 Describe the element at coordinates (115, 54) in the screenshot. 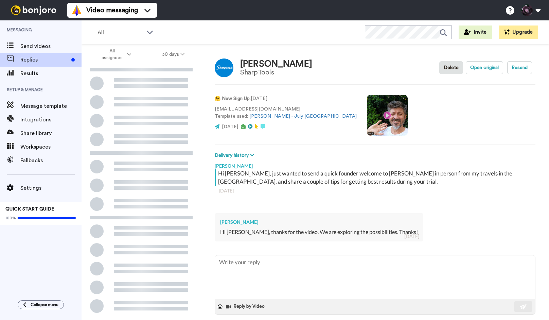

I see `button: All assignees` at that location.